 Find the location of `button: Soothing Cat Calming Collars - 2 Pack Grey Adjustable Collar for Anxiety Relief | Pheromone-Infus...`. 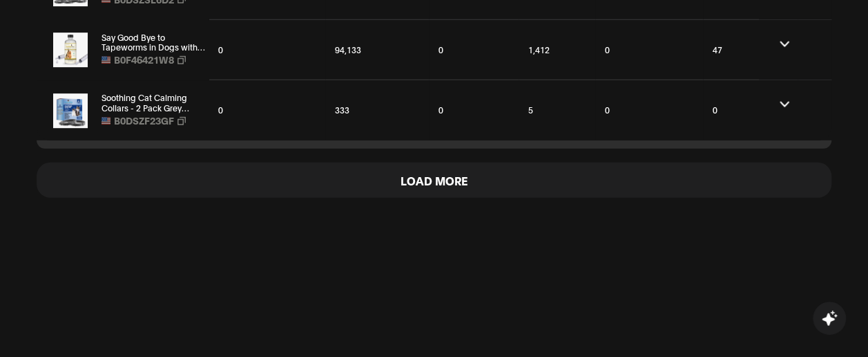

button: Soothing Cat Calming Collars - 2 Pack Grey Adjustable Collar for Anxiety Relief | Pheromone-Infus... is located at coordinates (153, 102).